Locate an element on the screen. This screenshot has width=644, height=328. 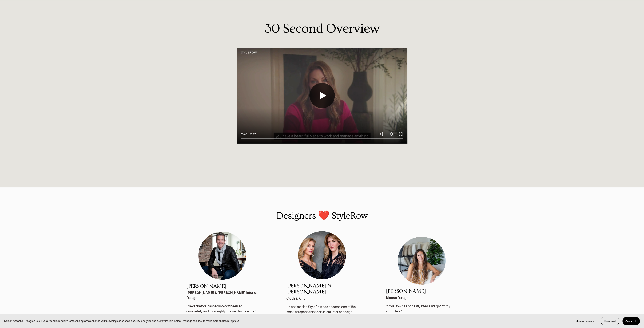
p: Designers ❤️ StyleRow is located at coordinates (322, 216).